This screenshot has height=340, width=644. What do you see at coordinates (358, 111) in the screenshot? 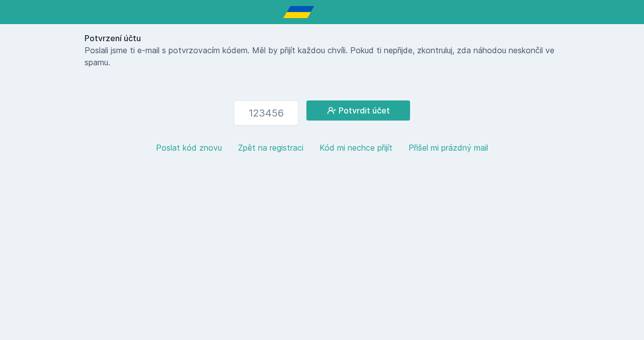
I see `button: Potvrdit účet` at bounding box center [358, 111].